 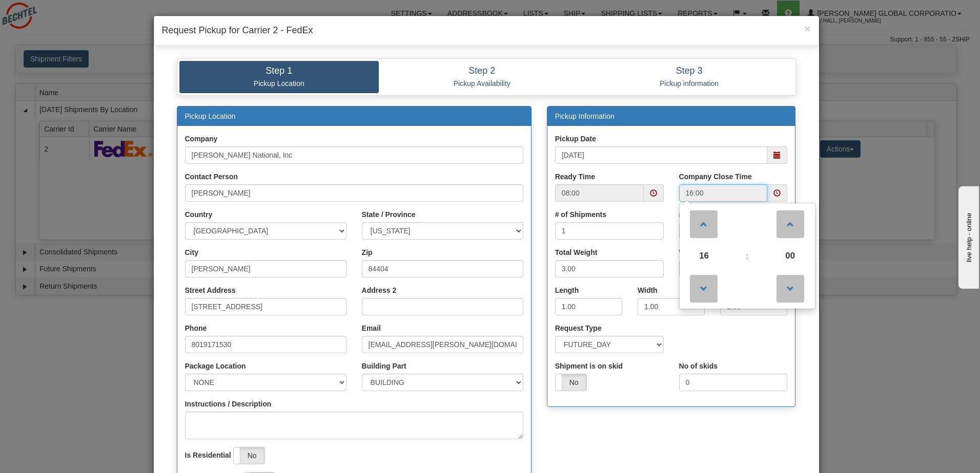 I want to click on p: Pickup Location, so click(x=280, y=83).